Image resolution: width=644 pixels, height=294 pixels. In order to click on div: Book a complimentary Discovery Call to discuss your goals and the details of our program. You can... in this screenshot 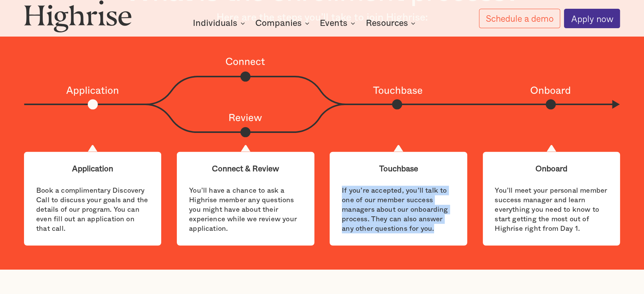, I will do `click(92, 210)`.